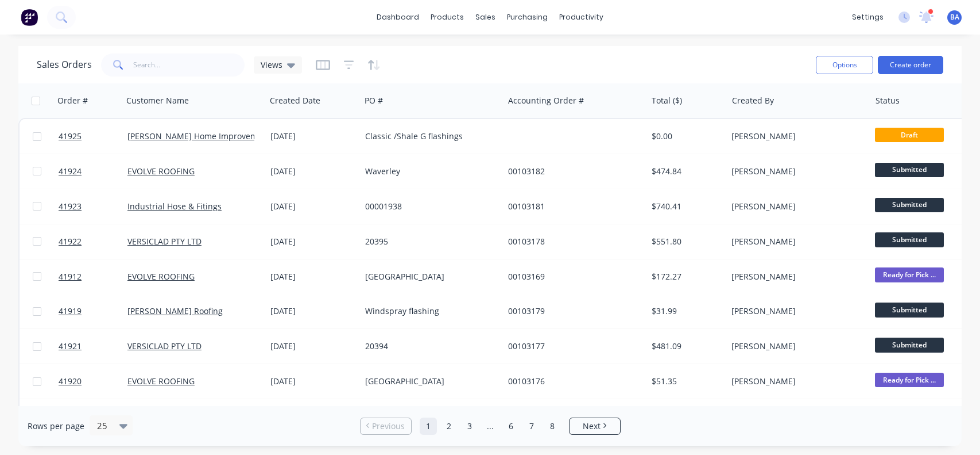  Describe the element at coordinates (955, 17) in the screenshot. I see `span: BA` at that location.